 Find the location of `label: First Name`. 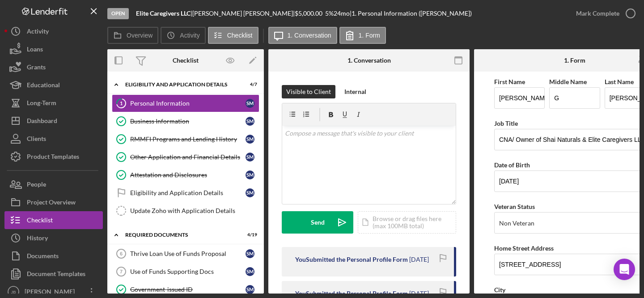

label: First Name is located at coordinates (509, 81).